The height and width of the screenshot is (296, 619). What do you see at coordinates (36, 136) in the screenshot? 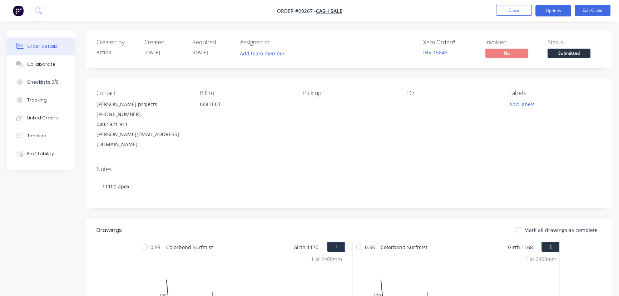
I see `div: Timeline` at bounding box center [36, 136].